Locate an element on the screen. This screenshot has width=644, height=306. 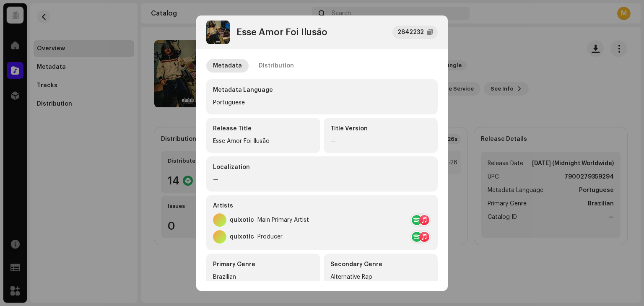
img: c894b000-3c89-4e55-9c79-2a769c6c1b8f is located at coordinates (218, 32).